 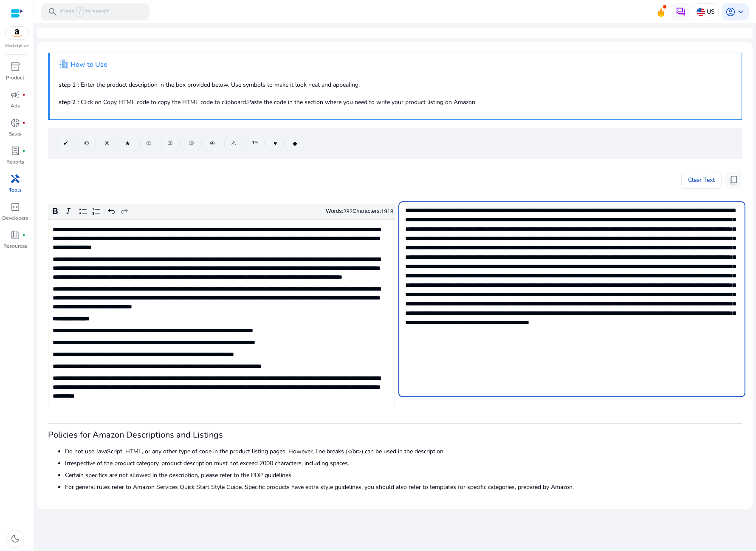 What do you see at coordinates (15, 235) in the screenshot?
I see `span: book_4` at bounding box center [15, 235].